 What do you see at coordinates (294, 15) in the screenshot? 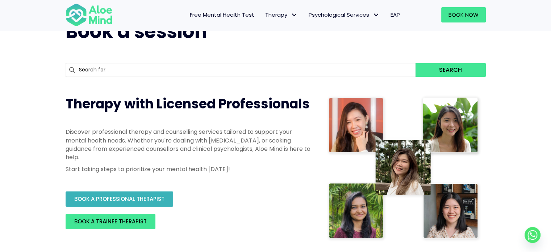
I see `span: Therapy: submenu` at bounding box center [294, 15].